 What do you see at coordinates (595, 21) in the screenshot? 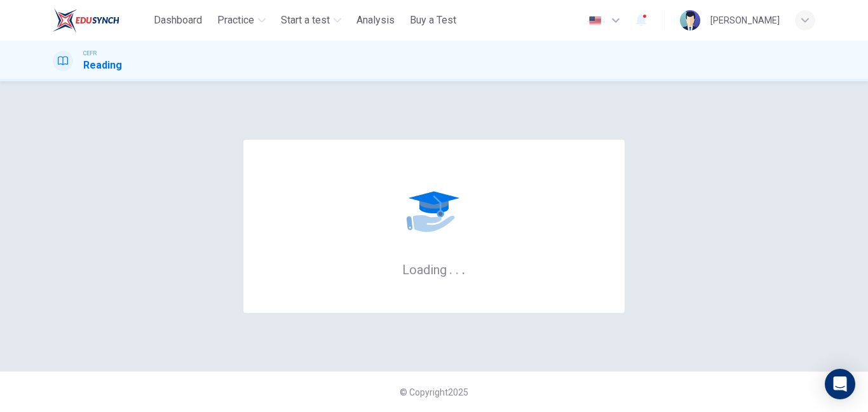
I see `img: en` at bounding box center [595, 21].